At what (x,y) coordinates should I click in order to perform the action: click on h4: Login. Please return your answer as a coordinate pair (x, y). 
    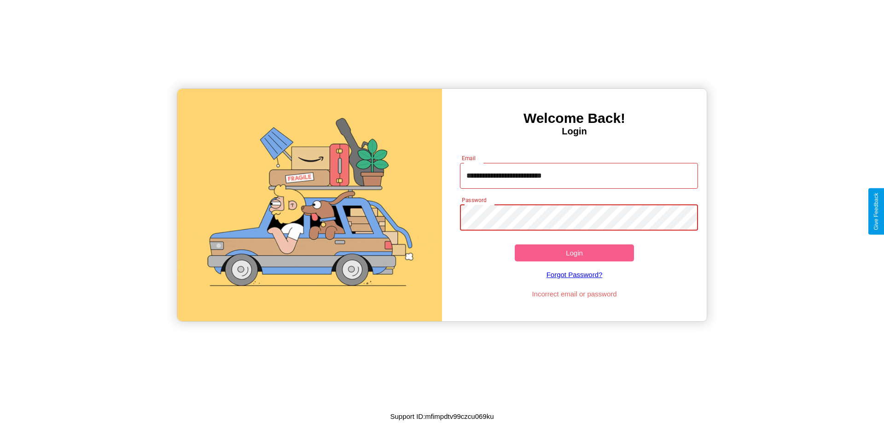
    Looking at the image, I should click on (574, 131).